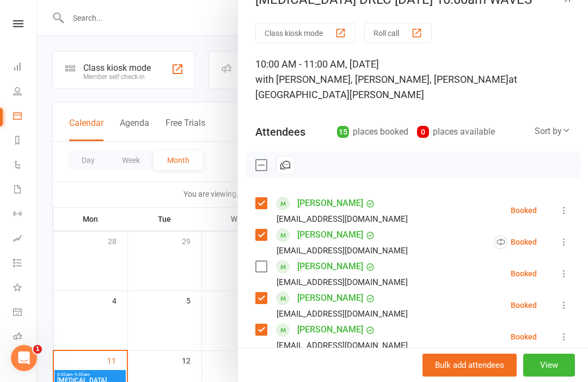 The height and width of the screenshot is (382, 588). I want to click on button: View, so click(549, 365).